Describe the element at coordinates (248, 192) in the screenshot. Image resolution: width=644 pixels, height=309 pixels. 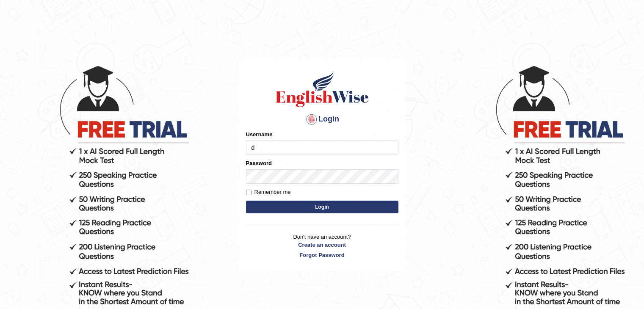
I see `input: Remember me` at that location.